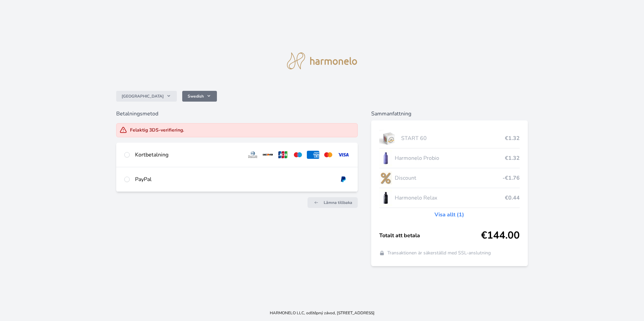 Image resolution: width=644 pixels, height=321 pixels. I want to click on img: jcb.svg, so click(283, 155).